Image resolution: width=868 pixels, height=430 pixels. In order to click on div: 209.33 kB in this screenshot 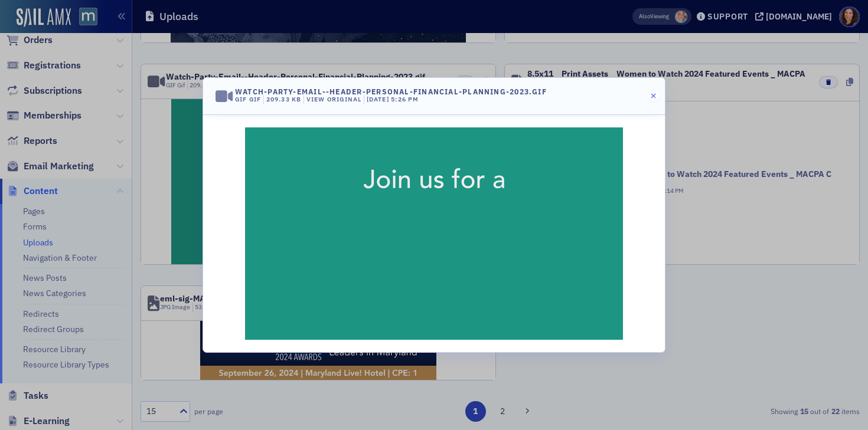, I will do `click(282, 100)`.